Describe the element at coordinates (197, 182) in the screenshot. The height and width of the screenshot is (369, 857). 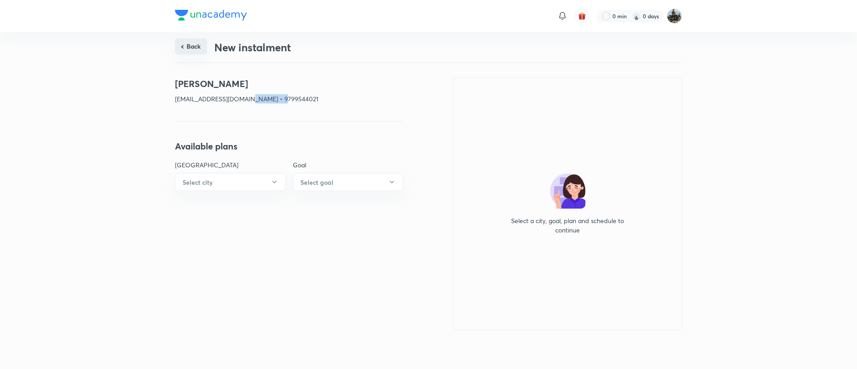
I see `h6: Select city` at that location.